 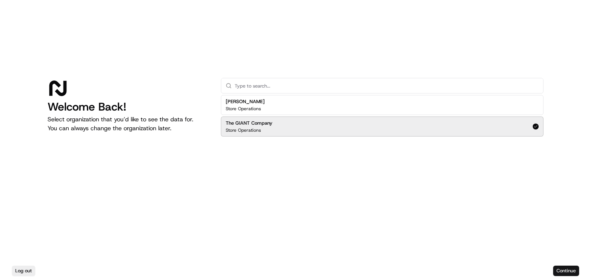 I want to click on p: Select organization that you’d like to see the data for. You can always change the organization l..., so click(x=128, y=124).